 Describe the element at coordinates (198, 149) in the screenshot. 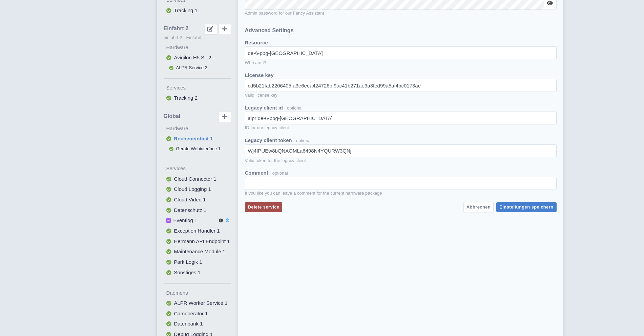

I see `span: Geräte Webinterface 1` at that location.